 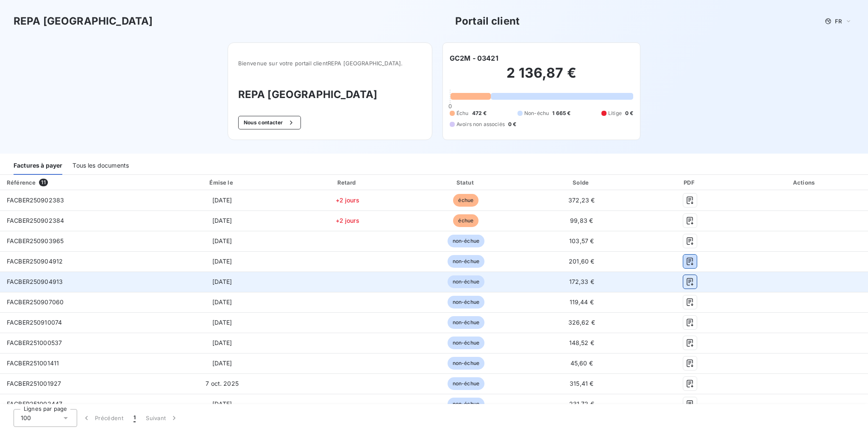 What do you see at coordinates (615, 113) in the screenshot?
I see `span: Litige` at bounding box center [615, 113].